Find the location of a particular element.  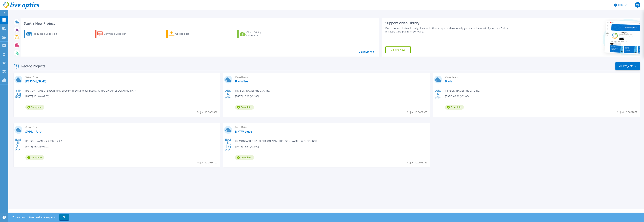

span: MJ is located at coordinates (637, 5).